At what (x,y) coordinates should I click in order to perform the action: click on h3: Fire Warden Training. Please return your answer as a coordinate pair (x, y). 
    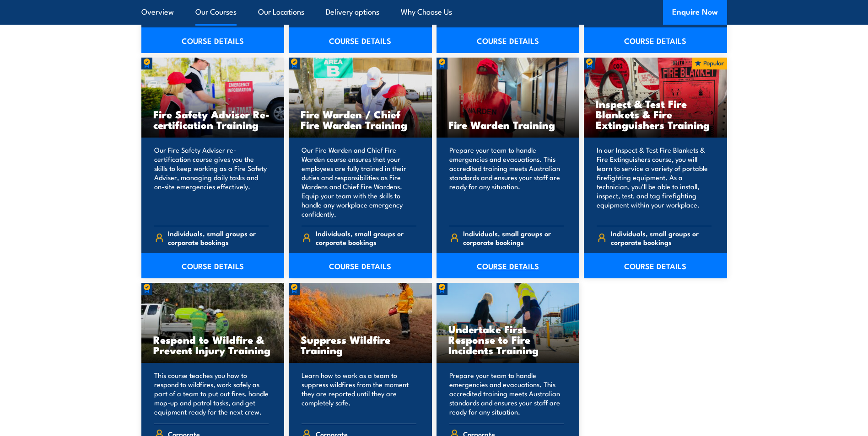
    Looking at the image, I should click on (508, 124).